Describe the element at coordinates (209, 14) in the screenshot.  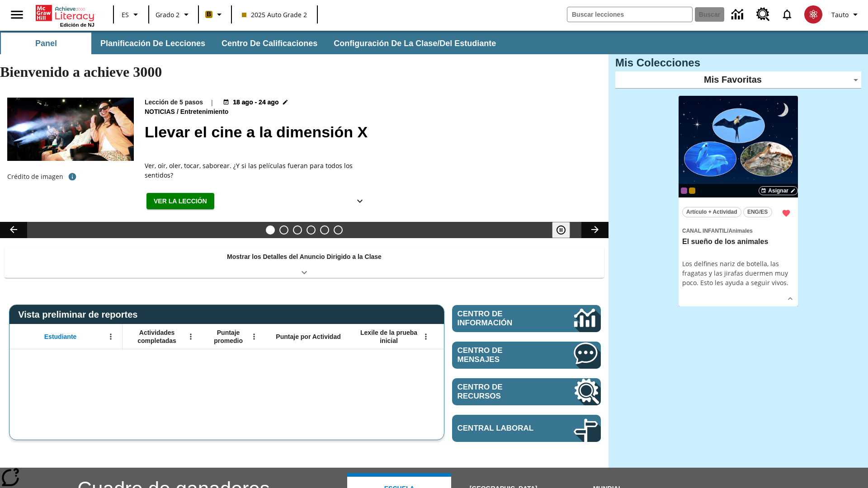
I see `span: B` at that location.